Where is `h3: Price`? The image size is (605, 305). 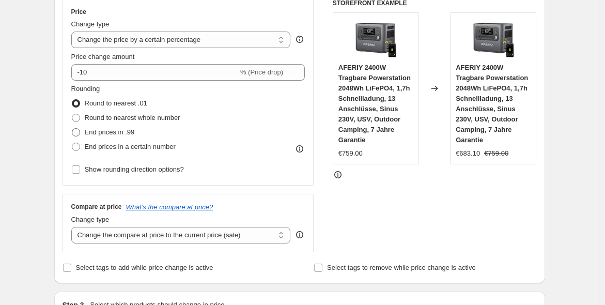 h3: Price is located at coordinates (78, 12).